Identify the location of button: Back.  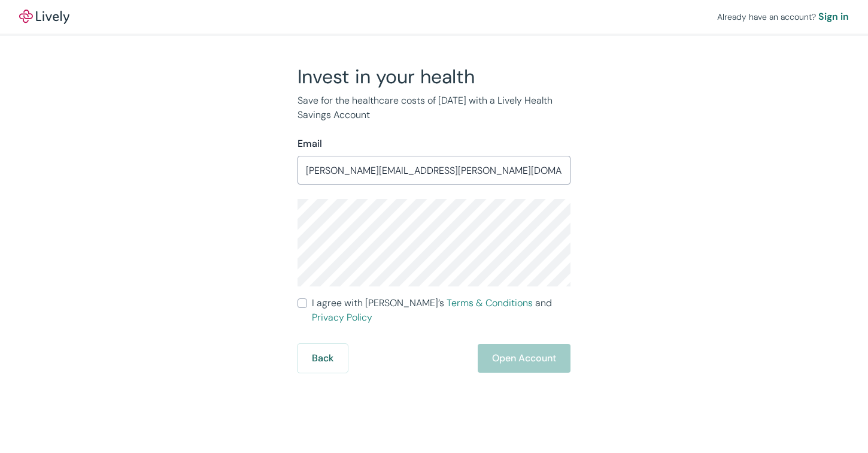
(323, 358).